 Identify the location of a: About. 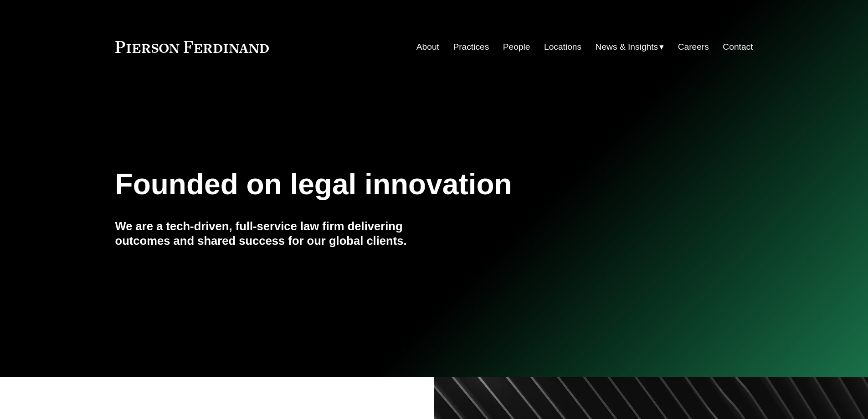
(428, 47).